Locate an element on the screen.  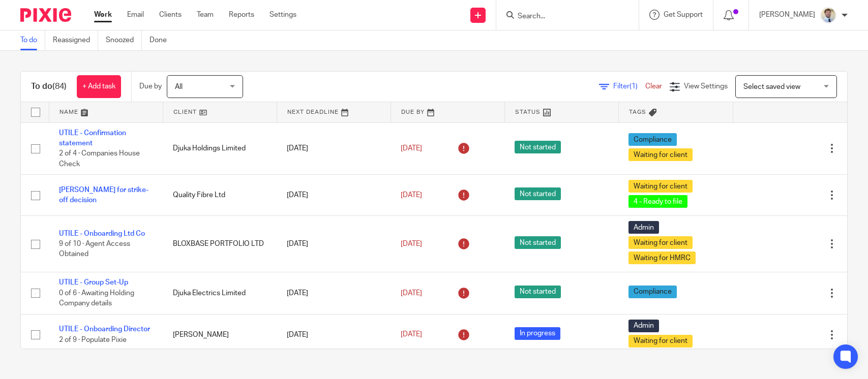
a: To do is located at coordinates (32, 40).